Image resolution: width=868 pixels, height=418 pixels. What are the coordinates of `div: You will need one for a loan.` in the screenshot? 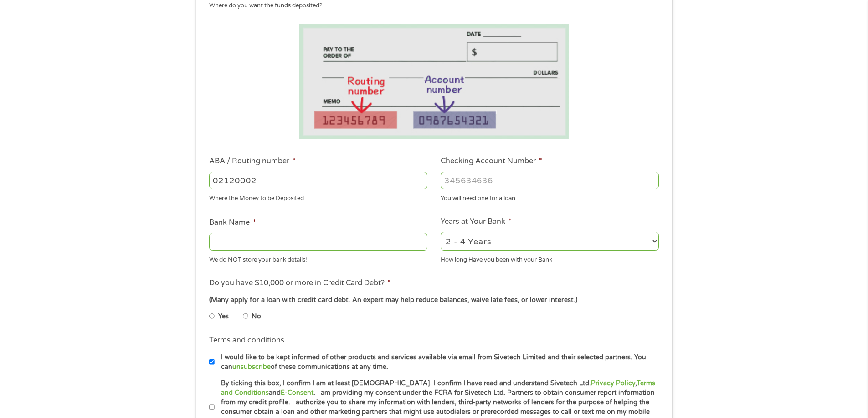 It's located at (549, 197).